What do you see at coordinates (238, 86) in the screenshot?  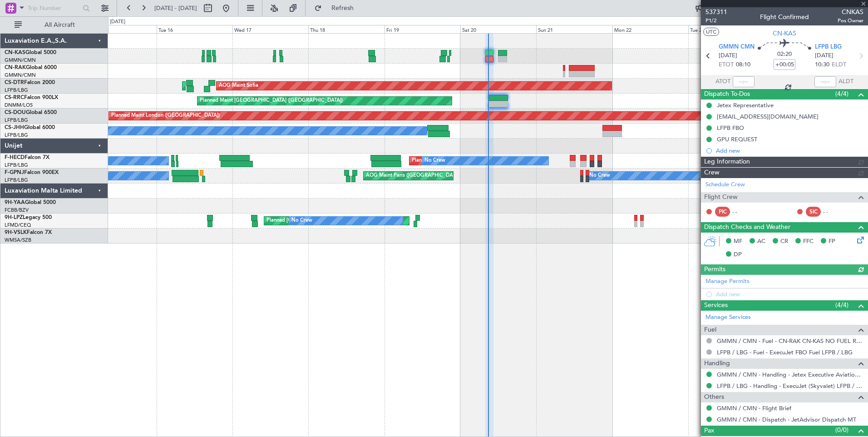 I see `div: AOG Maint Sofia` at bounding box center [238, 86].